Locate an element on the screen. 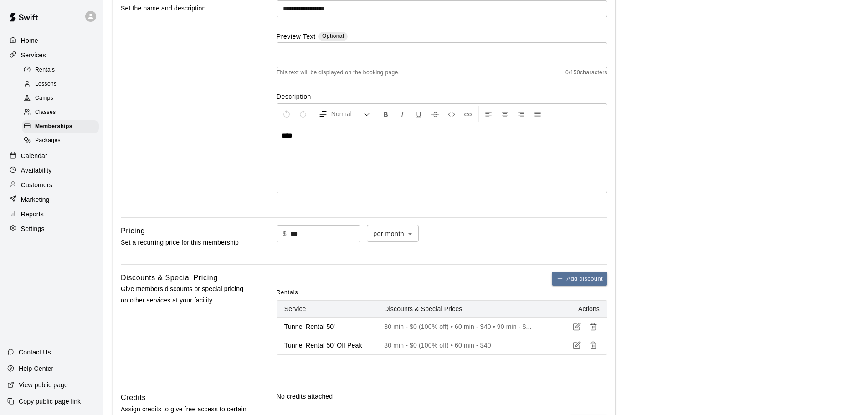  div: Classes is located at coordinates (60, 112).